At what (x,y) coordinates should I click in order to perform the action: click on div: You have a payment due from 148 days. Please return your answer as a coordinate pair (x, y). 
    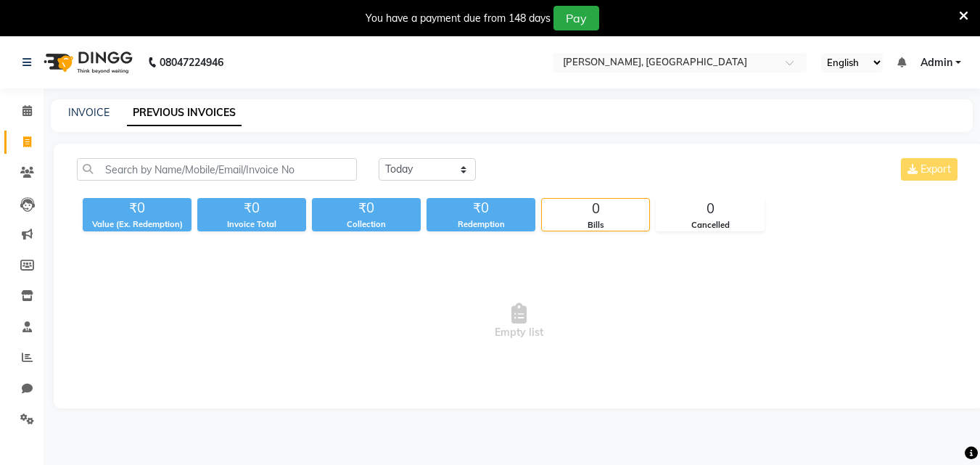
    Looking at the image, I should click on (458, 18).